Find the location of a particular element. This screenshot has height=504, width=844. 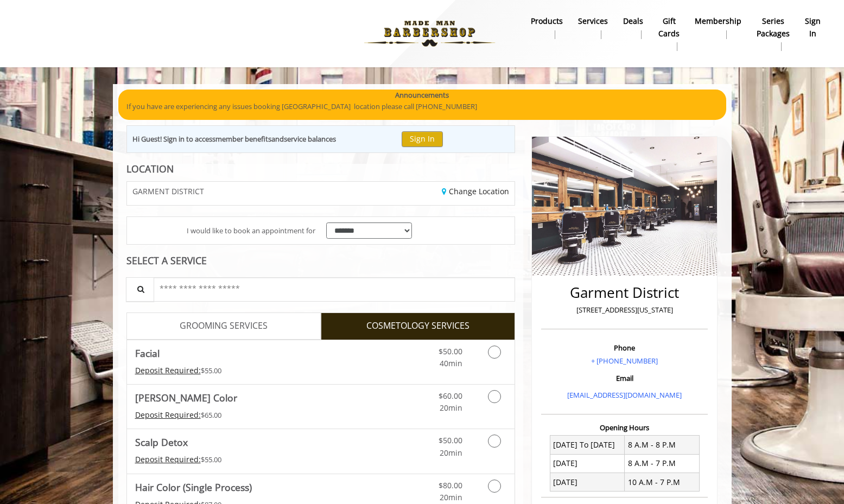

a: DealsDeals is located at coordinates (633, 28).